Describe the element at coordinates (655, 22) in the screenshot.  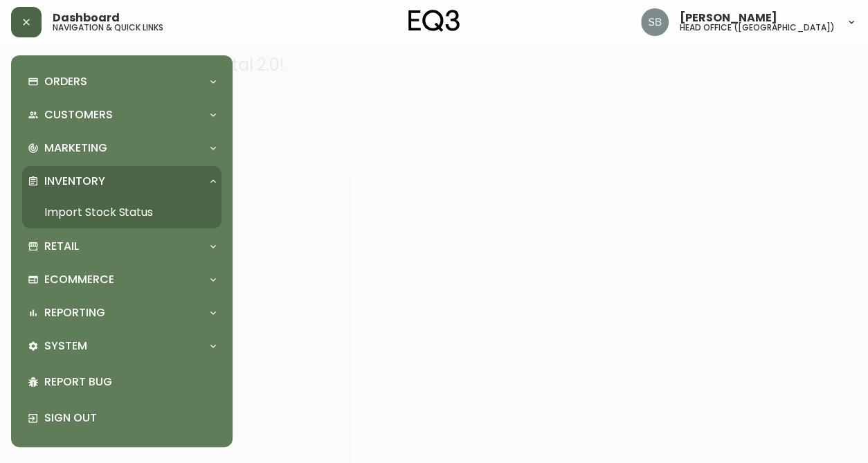
I see `img: 85855414dd6b989d32b19e738a67d5b5` at that location.